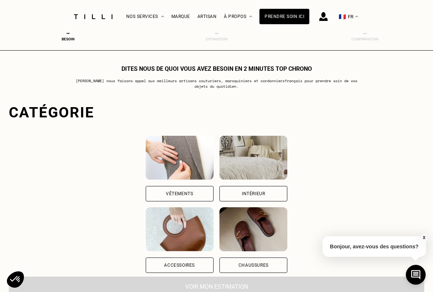 The height and width of the screenshot is (292, 433). What do you see at coordinates (207, 17) in the screenshot?
I see `div: Artisan` at bounding box center [207, 17].